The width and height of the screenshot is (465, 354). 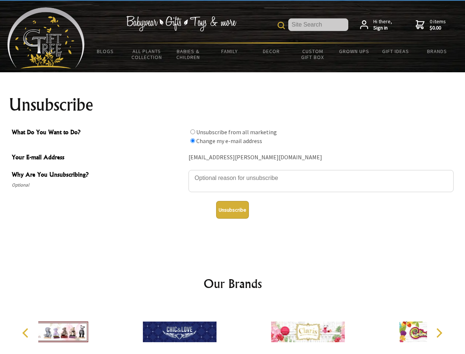 What do you see at coordinates (431, 25) in the screenshot?
I see `a: 0 items$0.00` at bounding box center [431, 25].